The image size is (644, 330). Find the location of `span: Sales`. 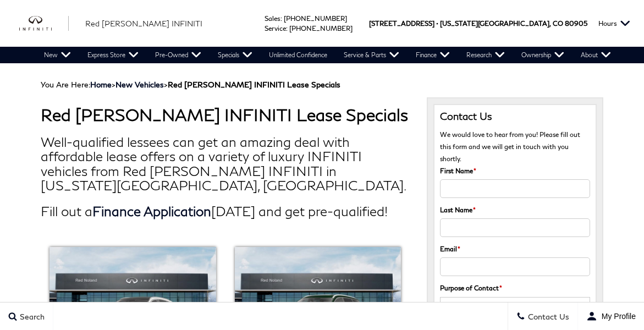

span: Sales is located at coordinates (272, 18).